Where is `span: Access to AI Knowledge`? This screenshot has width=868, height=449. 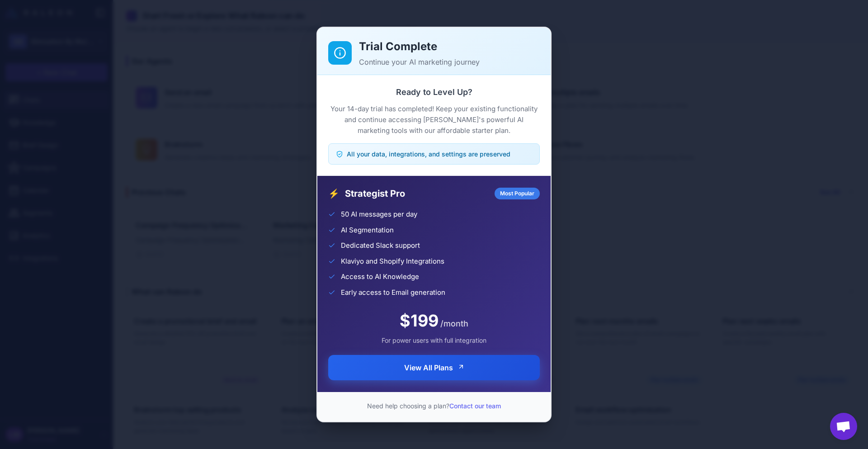
span: Access to AI Knowledge is located at coordinates (380, 277).